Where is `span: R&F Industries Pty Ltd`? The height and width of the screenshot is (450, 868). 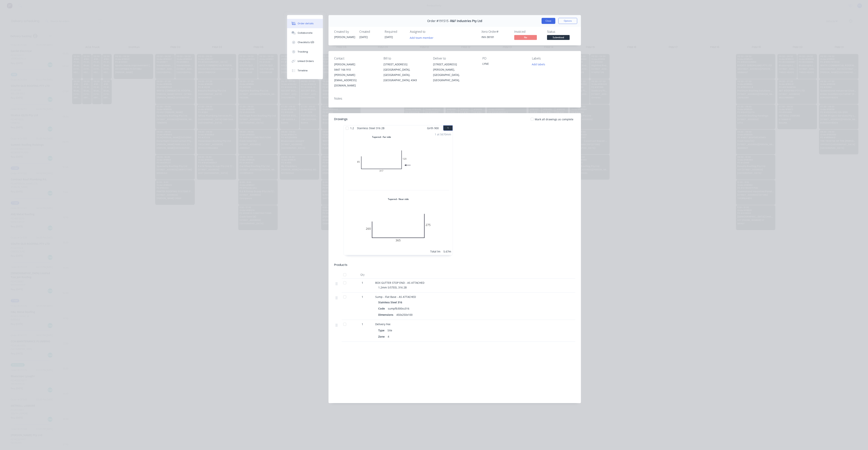
span: R&F Industries Pty Ltd is located at coordinates (466, 21).